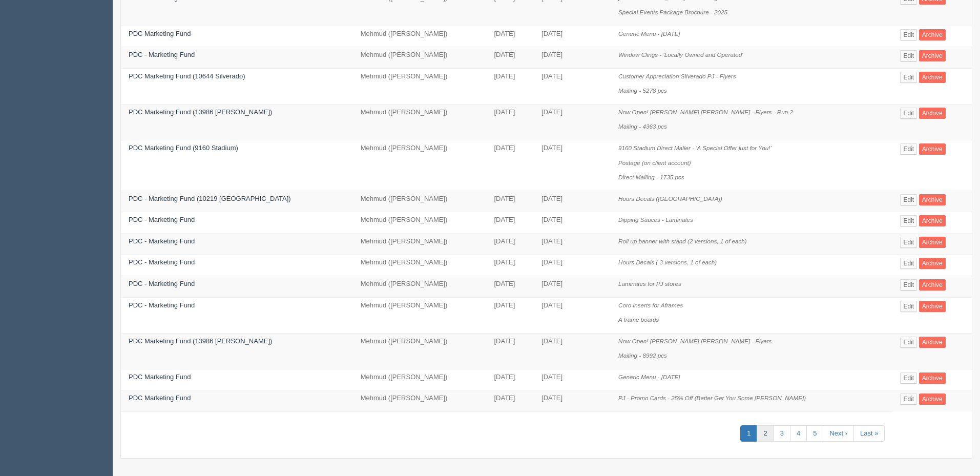 This screenshot has width=980, height=476. Describe the element at coordinates (187, 76) in the screenshot. I see `a: PDC Marketing Fund (10644 Silverado)` at that location.